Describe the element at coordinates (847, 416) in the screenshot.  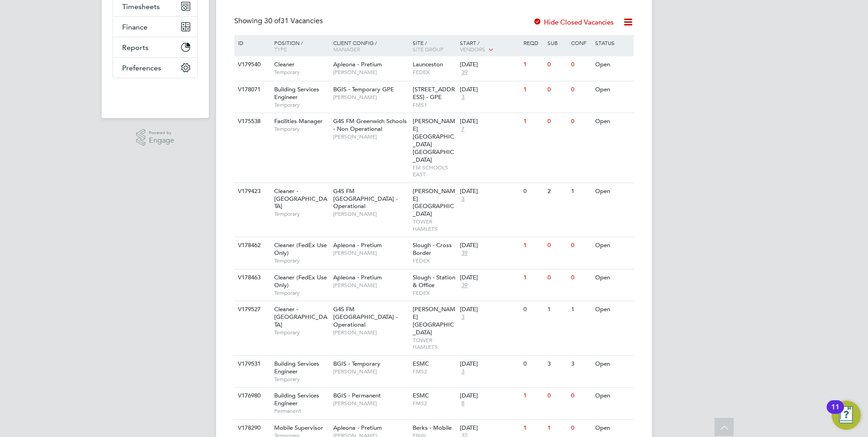
I see `button: Open Resource Center, 11 new notifications` at that location.